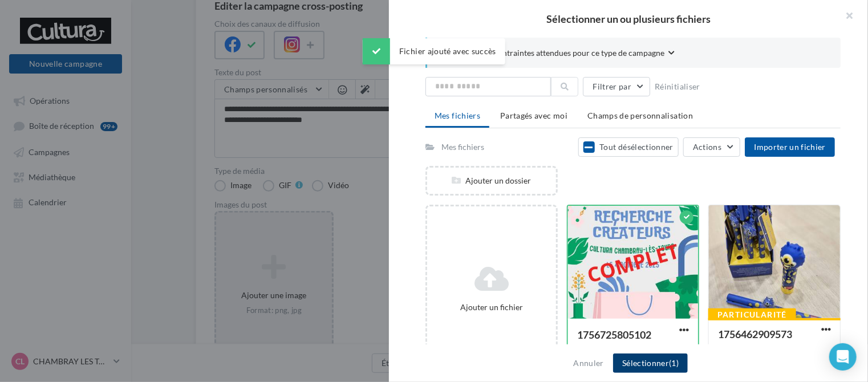 The width and height of the screenshot is (868, 382). Describe the element at coordinates (677, 86) in the screenshot. I see `button: Réinitialiser` at that location.